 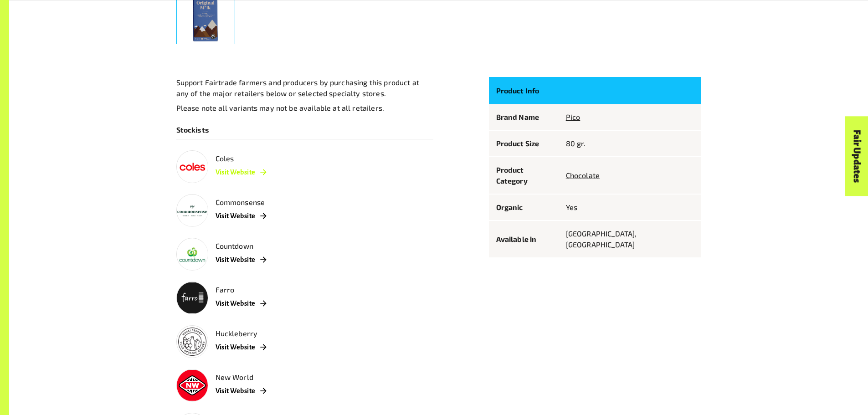 I want to click on p: Product Size, so click(x=523, y=144).